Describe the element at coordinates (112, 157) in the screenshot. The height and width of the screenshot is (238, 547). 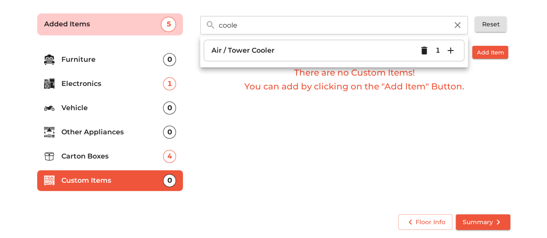
I see `p: Carton Boxes` at that location.